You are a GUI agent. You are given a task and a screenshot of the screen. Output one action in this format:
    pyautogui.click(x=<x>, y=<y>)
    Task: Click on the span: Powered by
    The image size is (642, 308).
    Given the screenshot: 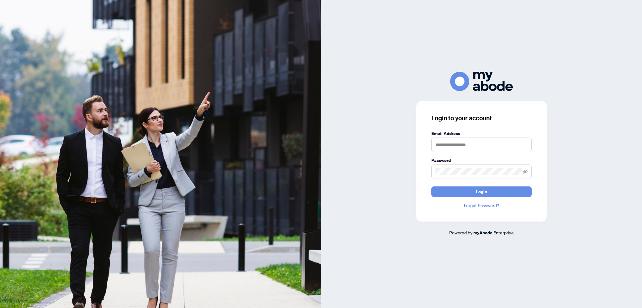 What is the action you would take?
    pyautogui.click(x=461, y=233)
    